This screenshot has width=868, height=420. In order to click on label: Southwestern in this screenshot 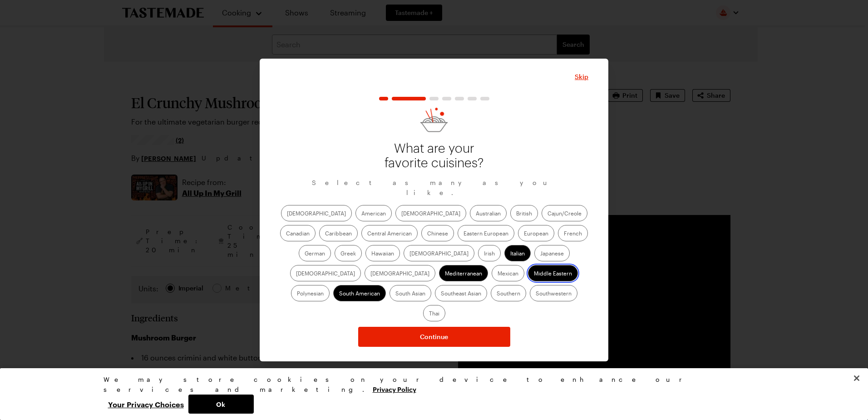, I will do `click(553, 293)`.